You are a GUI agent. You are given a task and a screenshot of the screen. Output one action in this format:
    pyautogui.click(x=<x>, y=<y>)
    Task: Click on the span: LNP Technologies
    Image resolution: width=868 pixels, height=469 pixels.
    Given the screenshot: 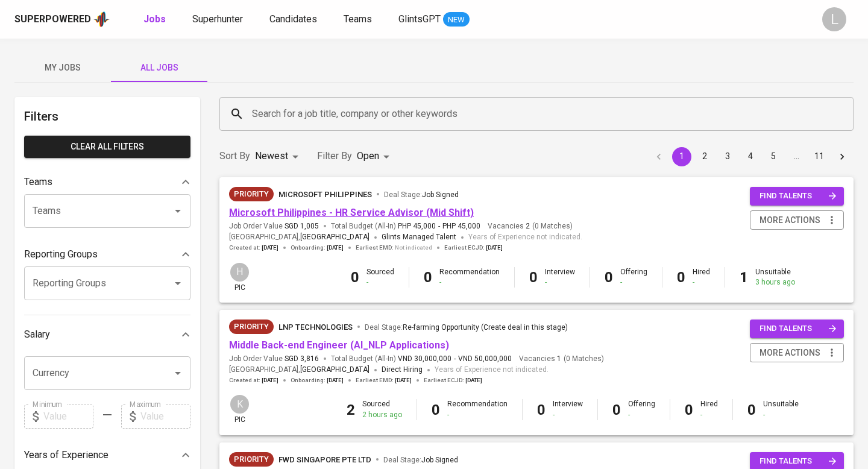 What is the action you would take?
    pyautogui.click(x=315, y=327)
    